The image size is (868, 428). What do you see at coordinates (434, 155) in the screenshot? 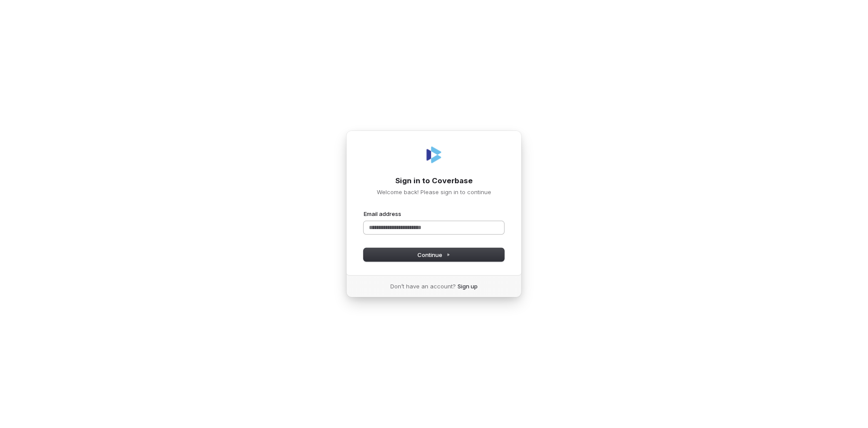
I see `img: Coverbase` at bounding box center [434, 155].